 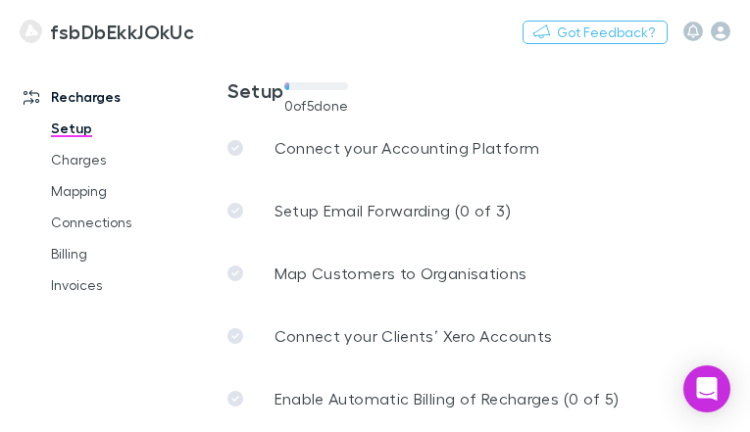 I want to click on a: Charges, so click(x=126, y=160).